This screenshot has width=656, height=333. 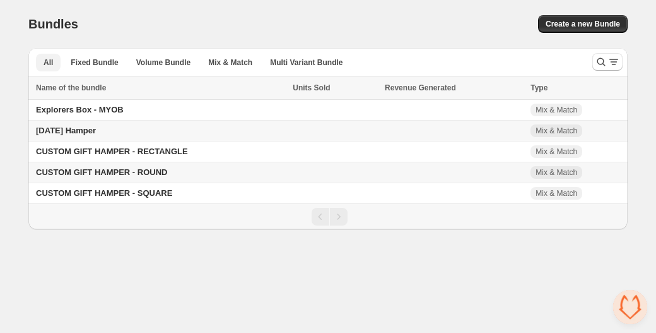 I want to click on span: Create a new Bundle, so click(x=583, y=24).